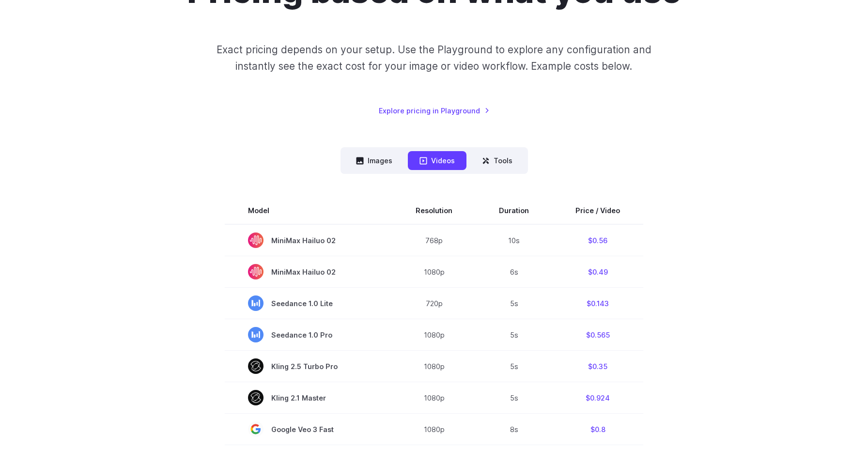 The height and width of the screenshot is (449, 868). I want to click on p: Exact pricing depends on your setup. Use the Playground to explore any configuration and instantl..., so click(434, 58).